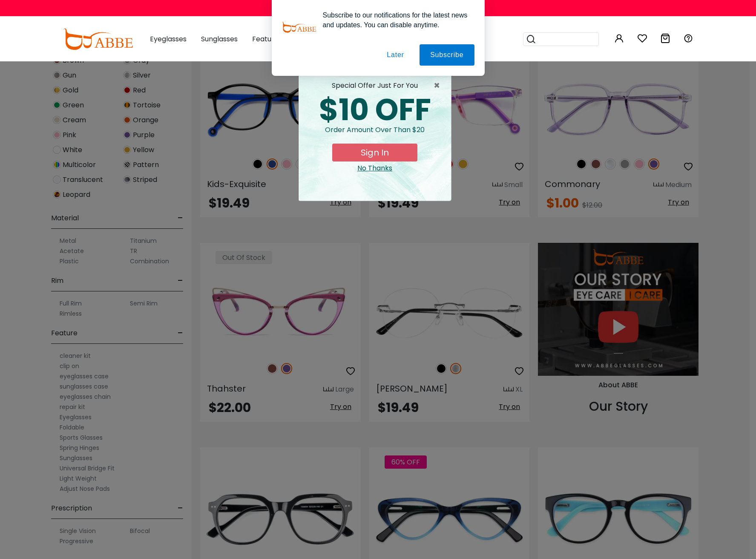 This screenshot has height=559, width=756. I want to click on div: $10 OFF, so click(374, 110).